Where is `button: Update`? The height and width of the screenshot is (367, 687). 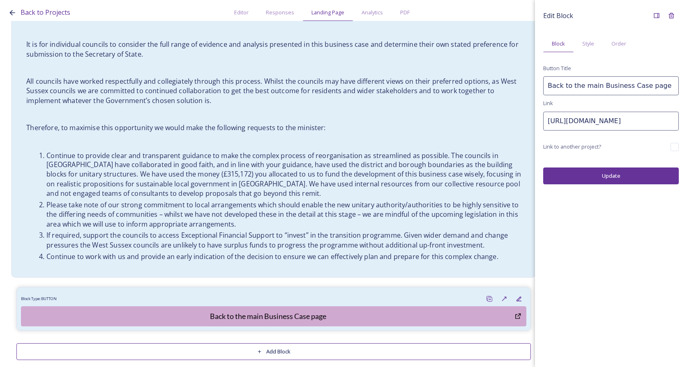
button: Update is located at coordinates (611, 176).